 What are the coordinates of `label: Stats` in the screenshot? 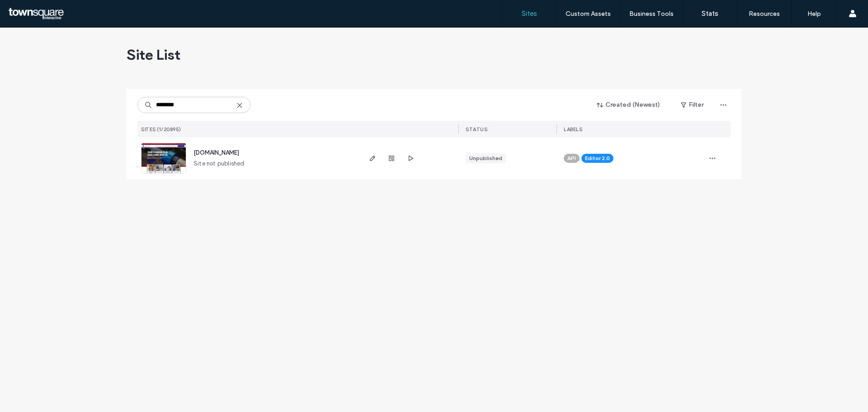 It's located at (709, 14).